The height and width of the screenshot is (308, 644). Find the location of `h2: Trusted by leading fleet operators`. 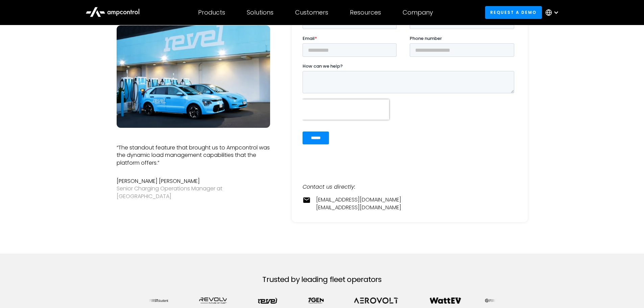

h2: Trusted by leading fleet operators is located at coordinates (322, 280).